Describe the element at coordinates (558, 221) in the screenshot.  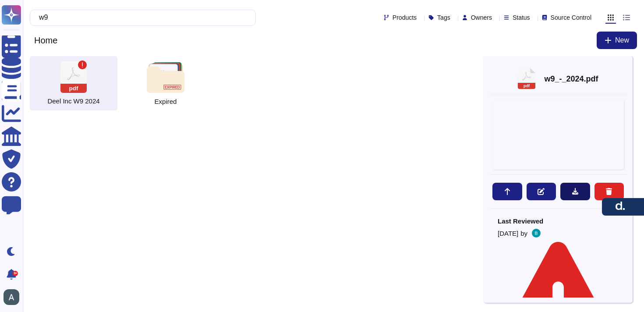
I see `span: Last Reviewed` at that location.